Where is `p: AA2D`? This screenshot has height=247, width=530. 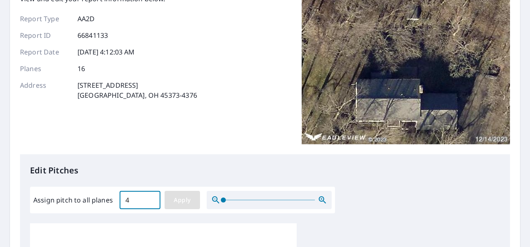 p: AA2D is located at coordinates (86, 19).